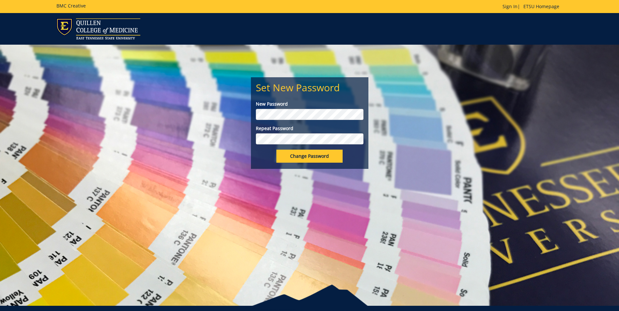 This screenshot has height=311, width=619. What do you see at coordinates (541, 6) in the screenshot?
I see `a: ETSU Homepage` at bounding box center [541, 6].